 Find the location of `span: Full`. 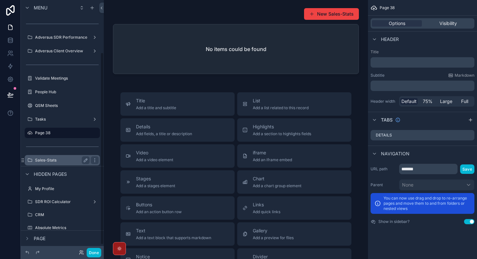

span: Full is located at coordinates (465, 101).